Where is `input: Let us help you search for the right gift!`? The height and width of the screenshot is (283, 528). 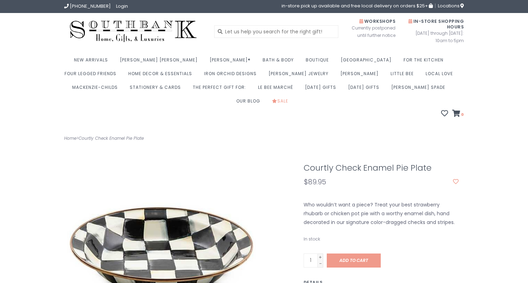
input: Let us help you search for the right gift! is located at coordinates (276, 32).